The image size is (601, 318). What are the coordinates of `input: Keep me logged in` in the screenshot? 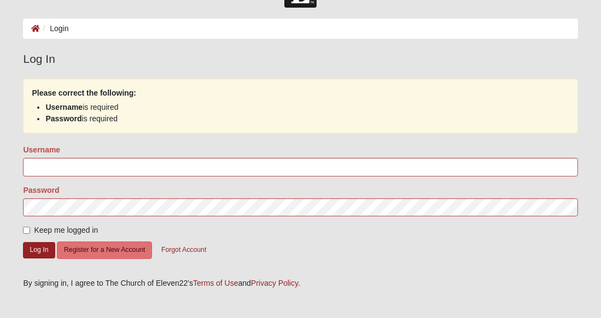 It's located at (26, 230).